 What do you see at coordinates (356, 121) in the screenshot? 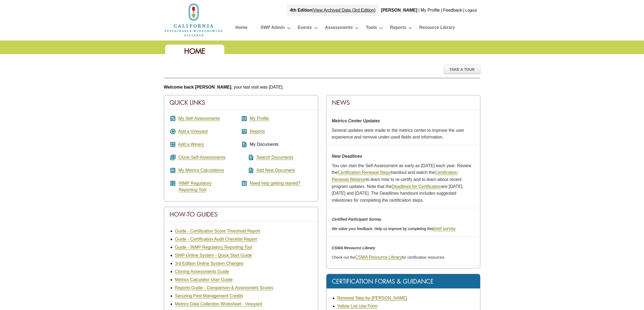
I see `strong: Metrics Center Updates` at bounding box center [356, 121].